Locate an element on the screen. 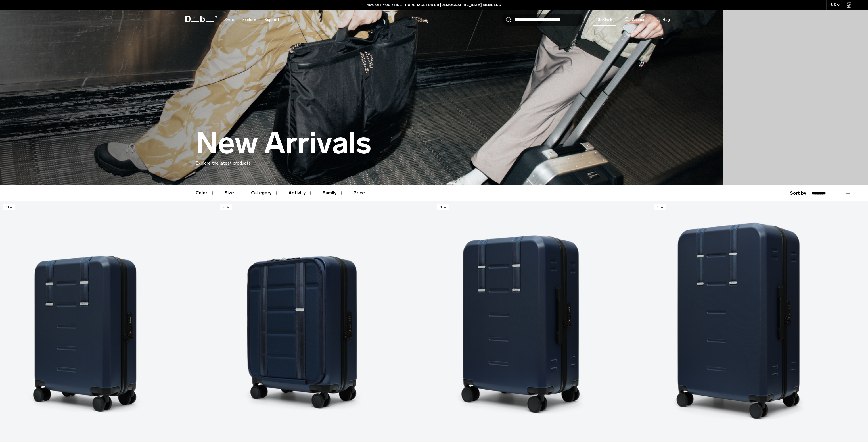  a: Ramverk Front-access Carry-on is located at coordinates (325, 322).